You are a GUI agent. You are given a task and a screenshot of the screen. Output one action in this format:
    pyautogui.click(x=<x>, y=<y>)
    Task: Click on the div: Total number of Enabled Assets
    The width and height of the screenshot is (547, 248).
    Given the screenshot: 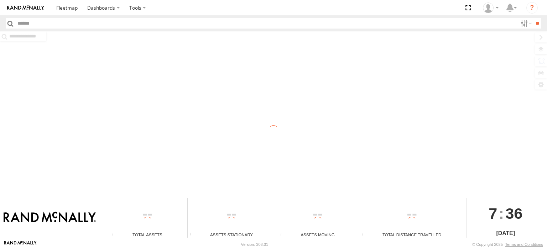 What is the action you would take?
    pyautogui.click(x=115, y=234)
    